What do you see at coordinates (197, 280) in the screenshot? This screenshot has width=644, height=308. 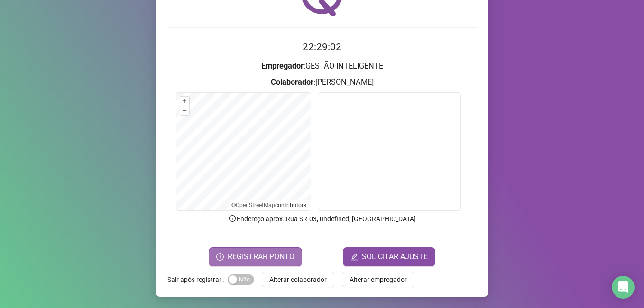 I see `label: Sair após registrar` at bounding box center [197, 280].